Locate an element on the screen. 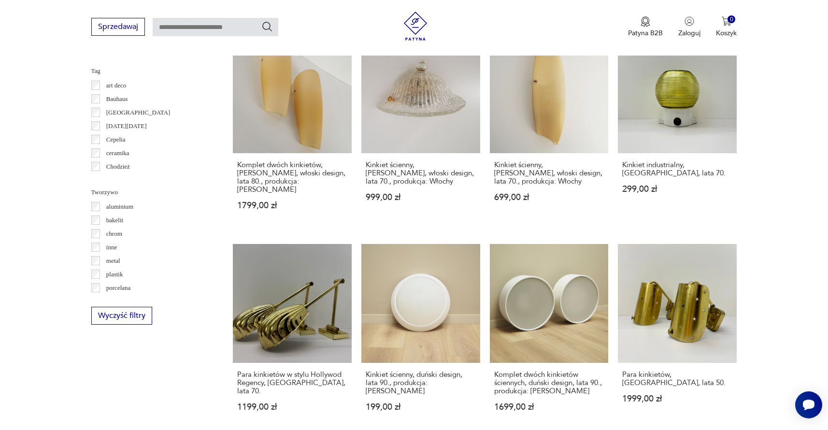 This screenshot has height=430, width=828. button: 0Koszyk is located at coordinates (726, 27).